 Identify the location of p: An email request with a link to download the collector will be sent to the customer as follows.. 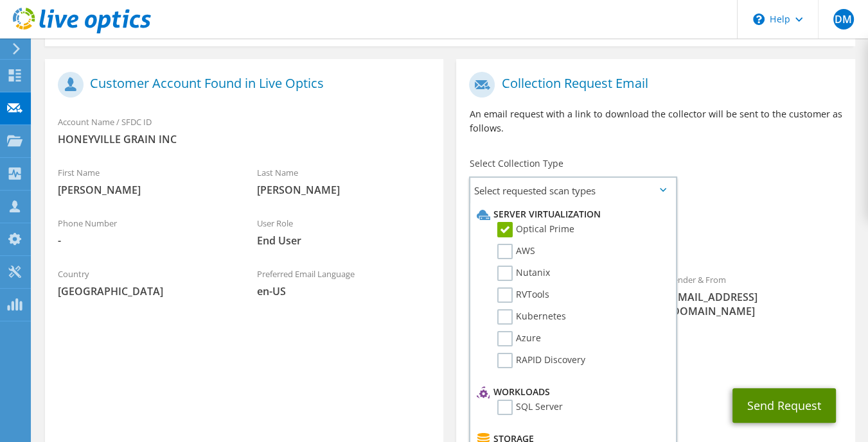
(656, 122).